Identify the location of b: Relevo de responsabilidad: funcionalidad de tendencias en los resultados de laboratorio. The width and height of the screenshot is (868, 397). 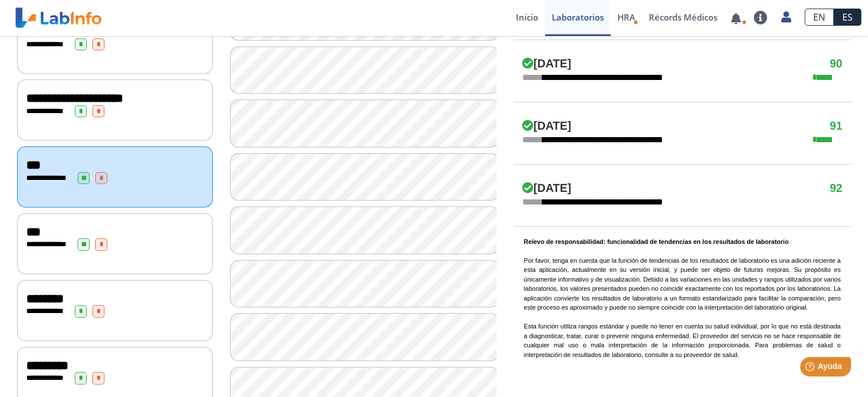
(656, 241).